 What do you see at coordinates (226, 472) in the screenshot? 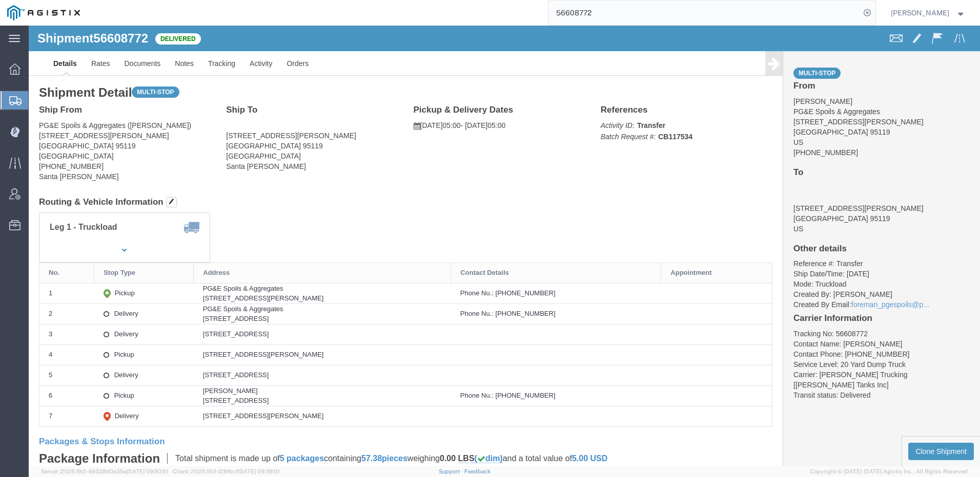
I see `span: Client: 2025.19.0-129fbcf` at bounding box center [226, 472].